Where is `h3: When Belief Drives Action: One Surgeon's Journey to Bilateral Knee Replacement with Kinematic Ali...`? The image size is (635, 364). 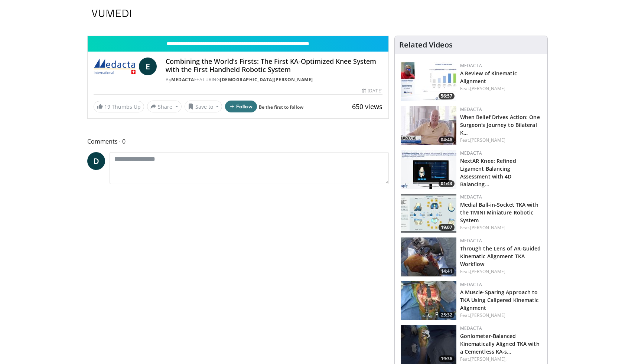
h3: When Belief Drives Action: One Surgeon's Journey to Bilateral Knee Replacement with Kinematic Ali... is located at coordinates (501, 124).